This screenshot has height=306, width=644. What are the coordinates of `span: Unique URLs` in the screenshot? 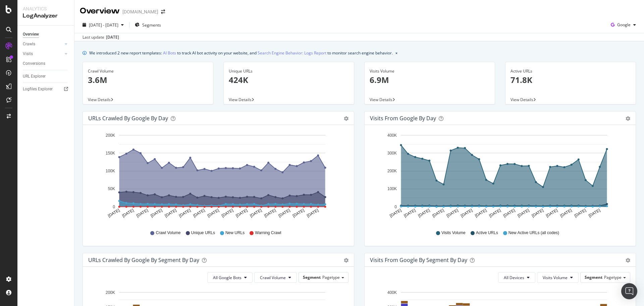 It's located at (203, 233).